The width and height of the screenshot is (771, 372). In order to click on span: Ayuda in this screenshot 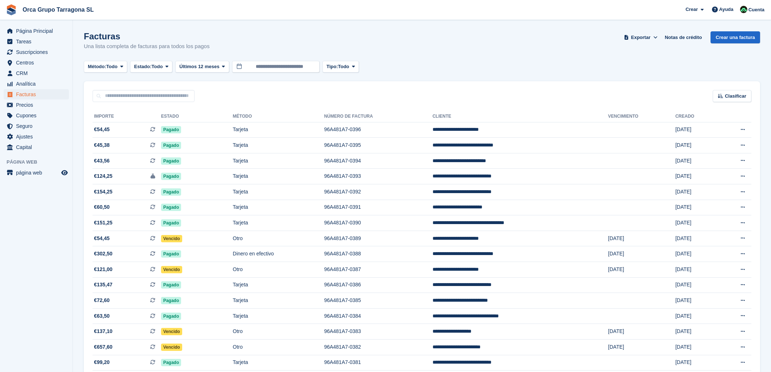, I will do `click(726, 9)`.